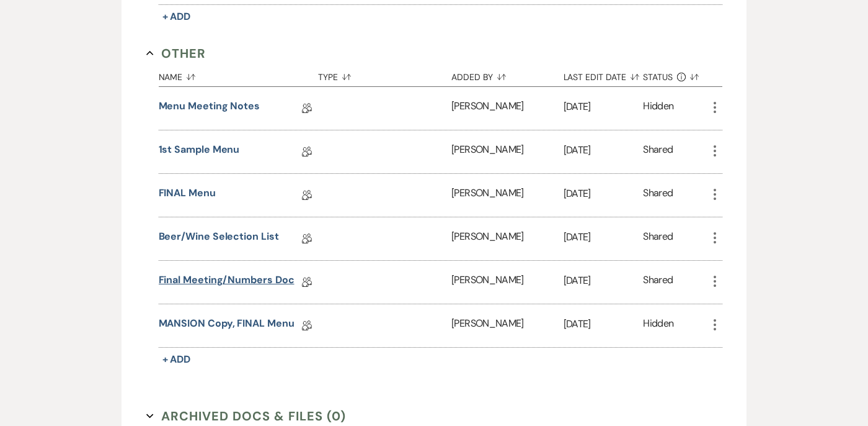  What do you see at coordinates (188, 195) in the screenshot?
I see `a: FINAL Menu` at bounding box center [188, 195].